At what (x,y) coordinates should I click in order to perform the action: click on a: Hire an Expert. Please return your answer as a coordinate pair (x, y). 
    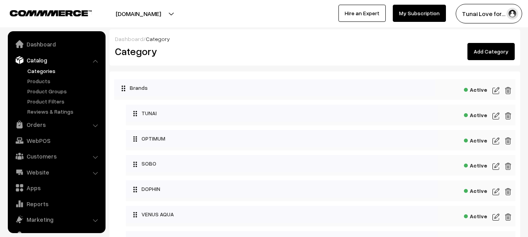
    Looking at the image, I should click on (362, 13).